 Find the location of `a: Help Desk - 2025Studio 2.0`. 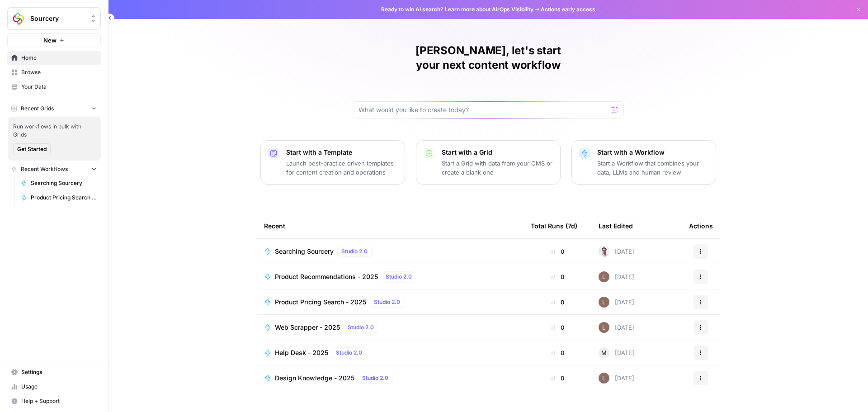

a: Help Desk - 2025Studio 2.0 is located at coordinates (390, 353).